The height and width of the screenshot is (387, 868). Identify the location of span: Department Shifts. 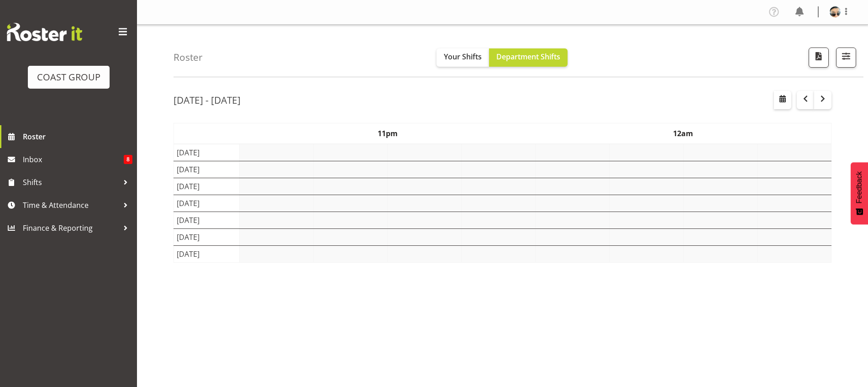
(528, 57).